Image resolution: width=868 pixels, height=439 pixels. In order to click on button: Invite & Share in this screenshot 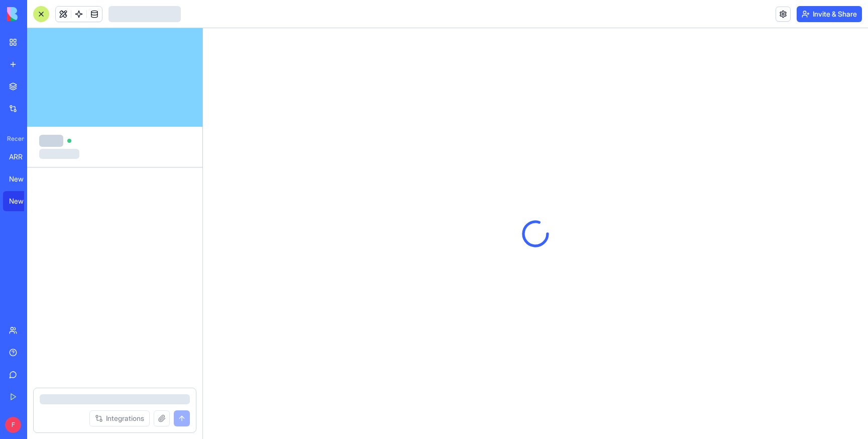, I will do `click(829, 14)`.